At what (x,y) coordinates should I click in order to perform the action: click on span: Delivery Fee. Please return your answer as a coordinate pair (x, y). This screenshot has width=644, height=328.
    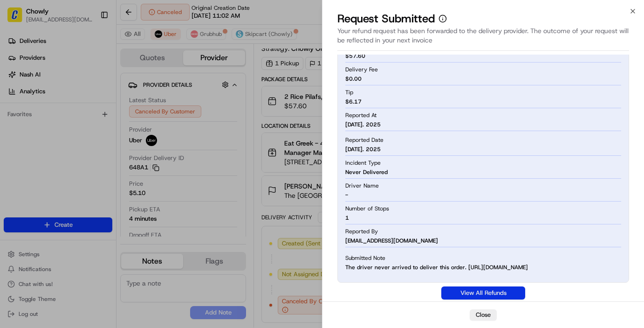
    Looking at the image, I should click on (362, 70).